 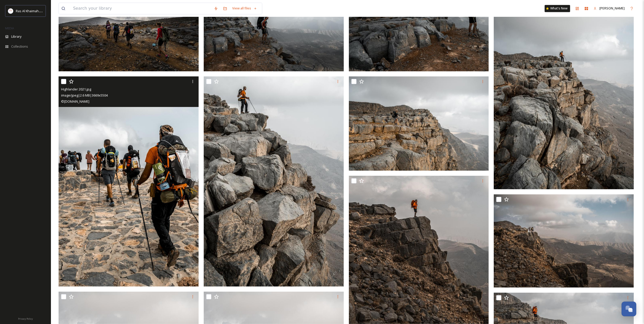 What do you see at coordinates (245, 8) in the screenshot?
I see `div: View all files` at bounding box center [245, 8].